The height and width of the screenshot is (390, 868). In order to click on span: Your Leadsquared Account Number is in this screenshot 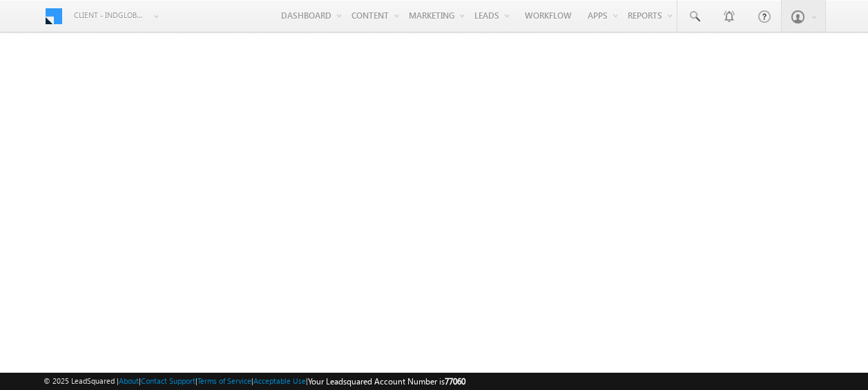, I will do `click(387, 381)`.